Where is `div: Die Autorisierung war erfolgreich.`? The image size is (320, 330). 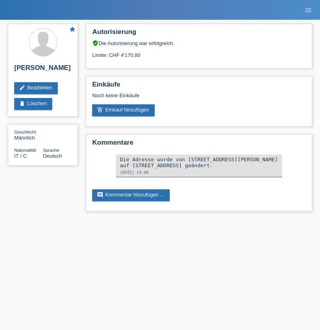
div: Die Autorisierung war erfolgreich. is located at coordinates (199, 43).